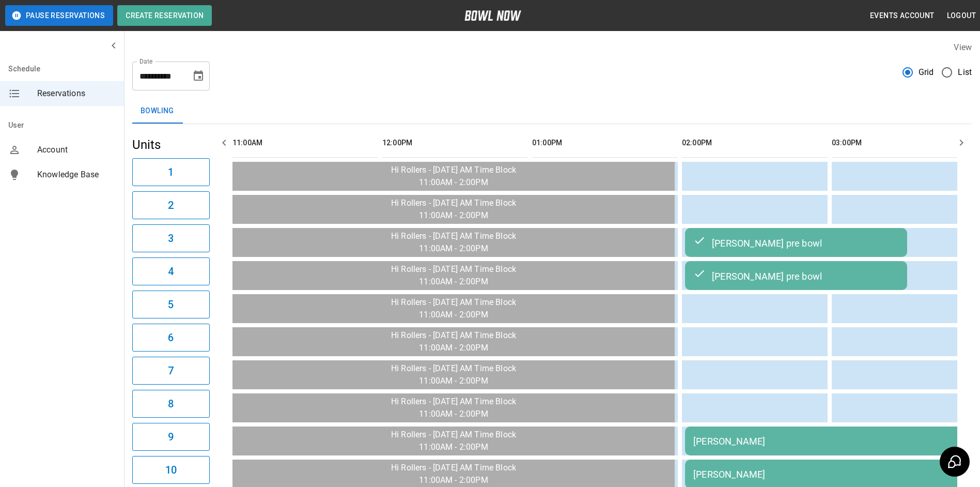 This screenshot has width=980, height=487. What do you see at coordinates (171, 470) in the screenshot?
I see `h6: 10` at bounding box center [171, 470].